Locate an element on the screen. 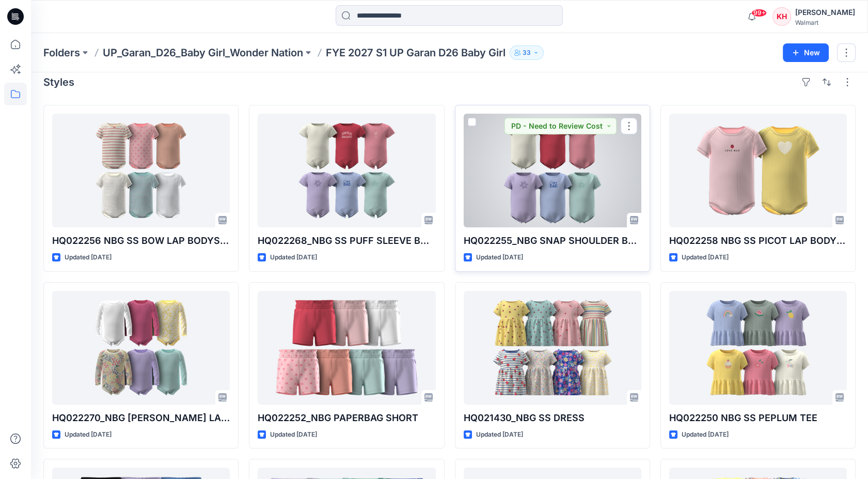 Image resolution: width=868 pixels, height=479 pixels. a: HQ022270_NBG LS PICOT LAP BODYSUIT is located at coordinates (141, 348).